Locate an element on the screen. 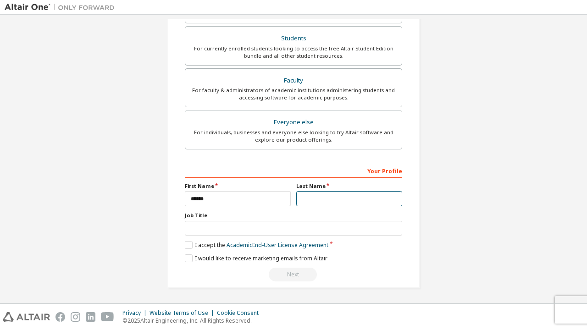  div: For currently enrolled students looking to access the free Altair Student Edition bundle and all ... is located at coordinates (294, 52).